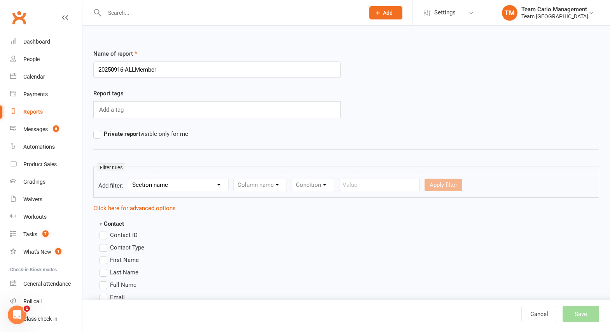  What do you see at coordinates (46, 301) in the screenshot?
I see `a: Roll call` at bounding box center [46, 301].